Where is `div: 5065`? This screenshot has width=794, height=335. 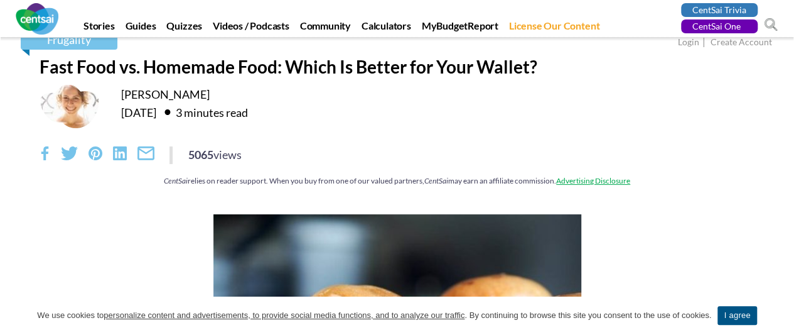 div: 5065 is located at coordinates (215, 154).